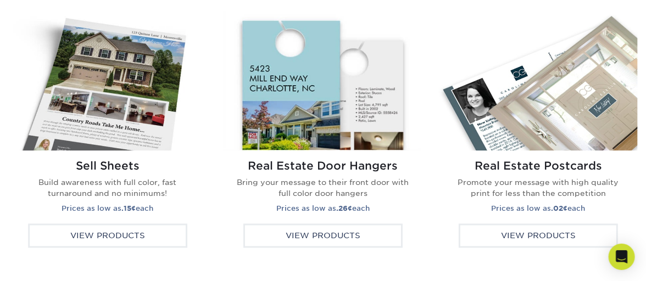 The width and height of the screenshot is (646, 281). What do you see at coordinates (323, 188) in the screenshot?
I see `p: Bring your message to their front door with full color door hangers` at bounding box center [323, 188].